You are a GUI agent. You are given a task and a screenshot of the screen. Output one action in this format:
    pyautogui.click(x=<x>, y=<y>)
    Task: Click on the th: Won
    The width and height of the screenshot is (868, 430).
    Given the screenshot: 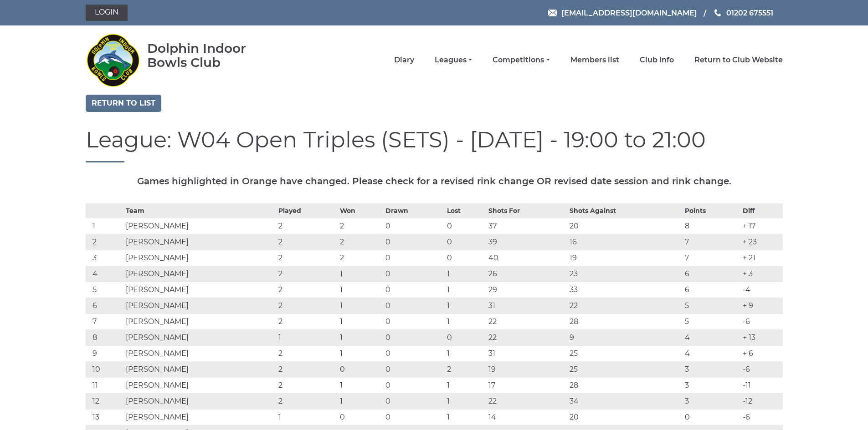 What is the action you would take?
    pyautogui.click(x=360, y=211)
    